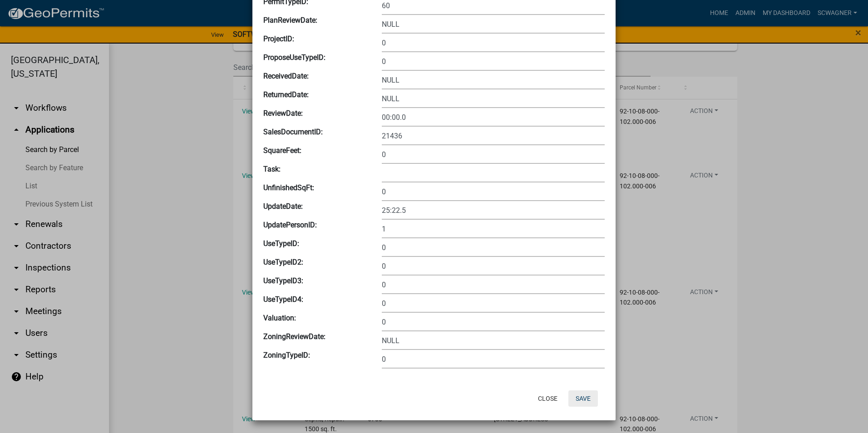  I want to click on b: ZoningReviewDate:, so click(294, 336).